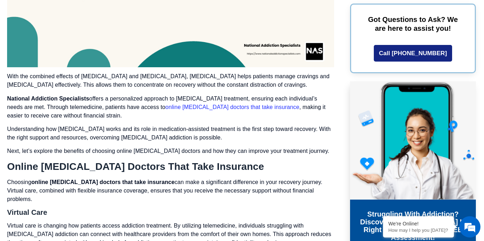 This screenshot has height=241, width=484. I want to click on span: We're online!, so click(69, 110).